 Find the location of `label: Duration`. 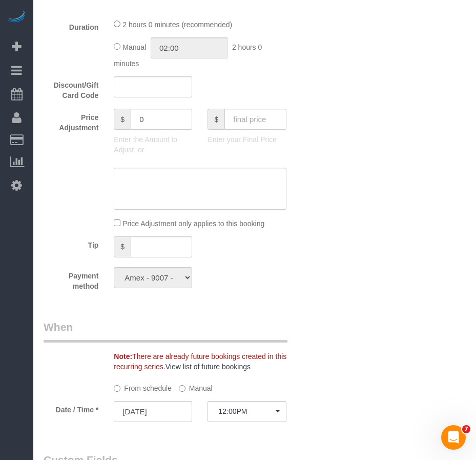

label: Duration is located at coordinates (71, 25).